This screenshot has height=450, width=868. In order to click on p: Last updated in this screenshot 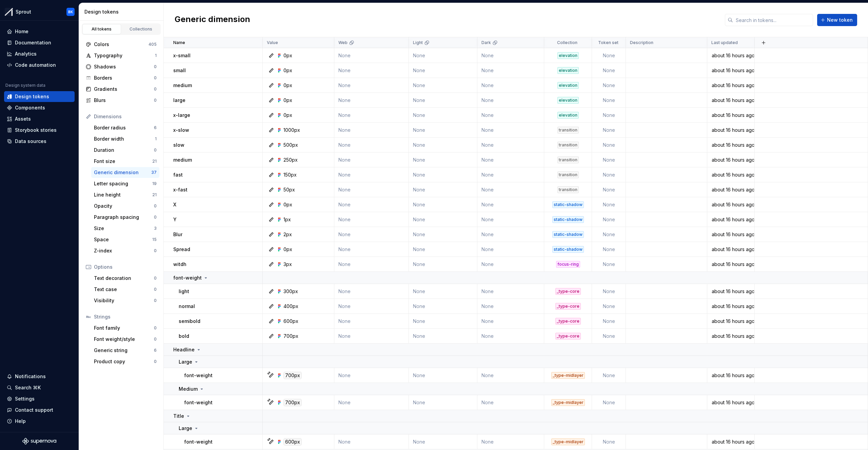, I will do `click(724, 43)`.